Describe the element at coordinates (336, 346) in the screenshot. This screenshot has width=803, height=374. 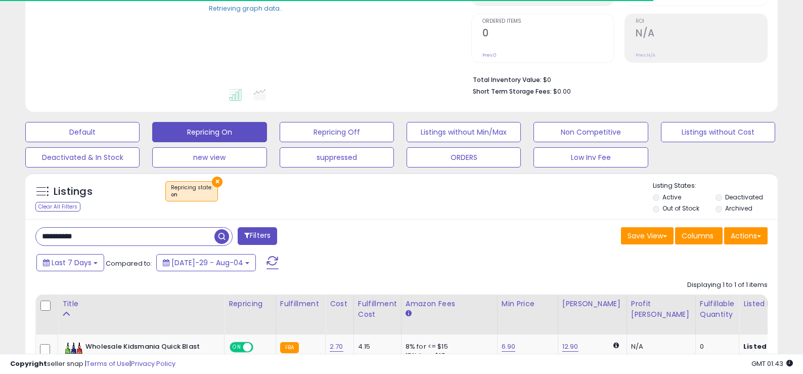
I see `a: 2.70` at that location.